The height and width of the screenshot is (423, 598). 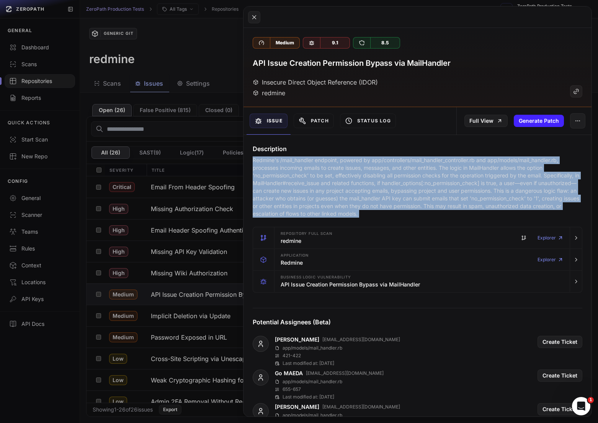 I want to click on p: 421 - 422, so click(x=292, y=356).